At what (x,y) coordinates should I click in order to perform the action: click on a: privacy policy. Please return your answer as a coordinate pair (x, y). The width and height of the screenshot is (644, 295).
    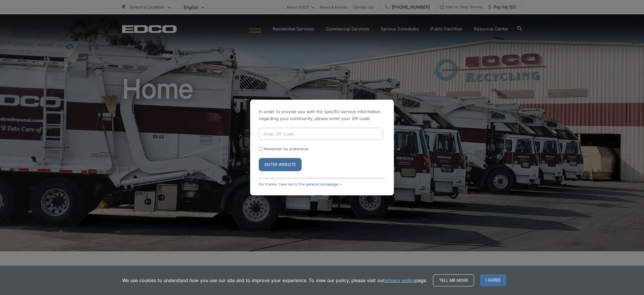
    Looking at the image, I should click on (399, 280).